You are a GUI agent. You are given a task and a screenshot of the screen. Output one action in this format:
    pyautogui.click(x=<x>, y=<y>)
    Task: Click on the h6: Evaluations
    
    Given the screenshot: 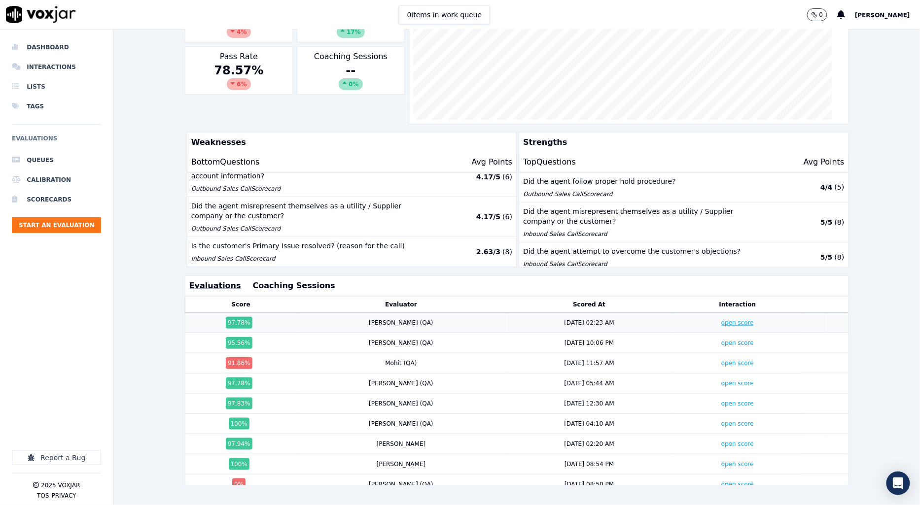 What is the action you would take?
    pyautogui.click(x=56, y=142)
    